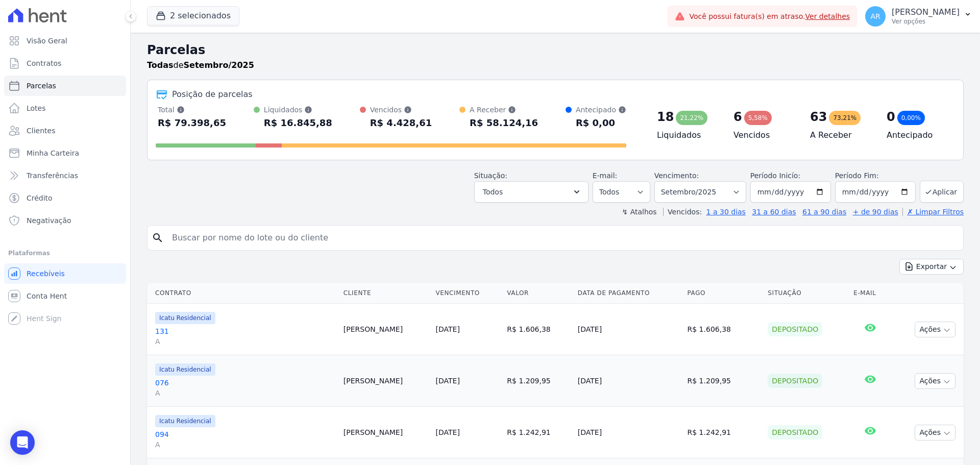  I want to click on div: 6, so click(737, 117).